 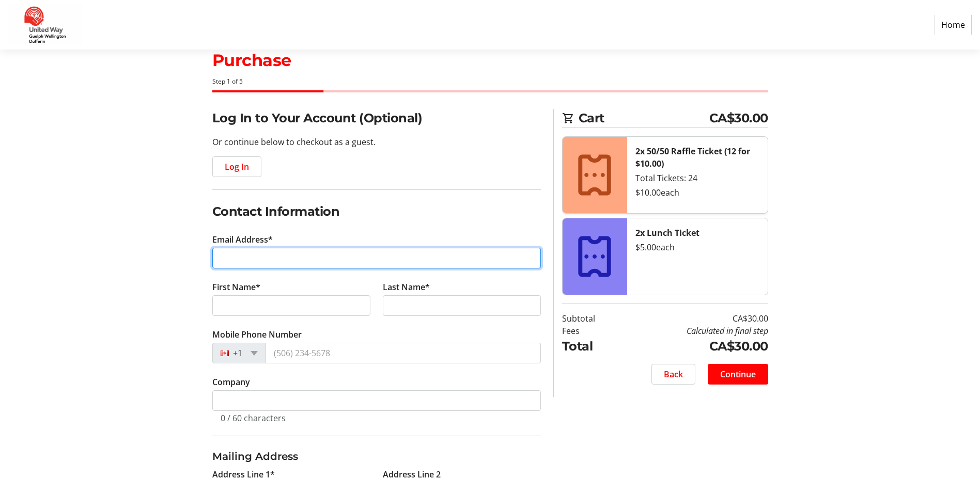 I want to click on button: Log In, so click(x=237, y=167).